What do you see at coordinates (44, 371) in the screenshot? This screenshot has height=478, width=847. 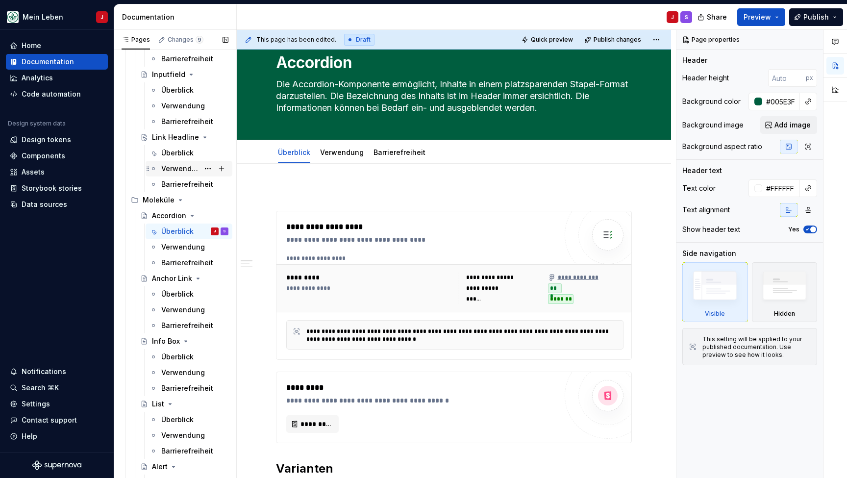 I see `div: Notifications` at bounding box center [44, 371].